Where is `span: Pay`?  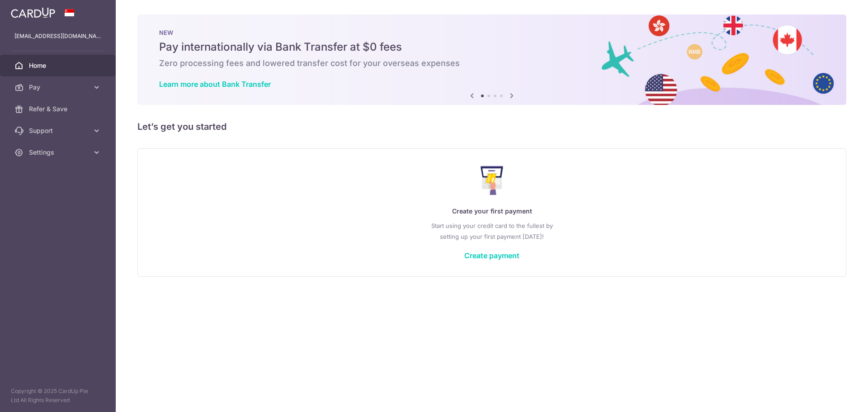 span: Pay is located at coordinates (59, 87).